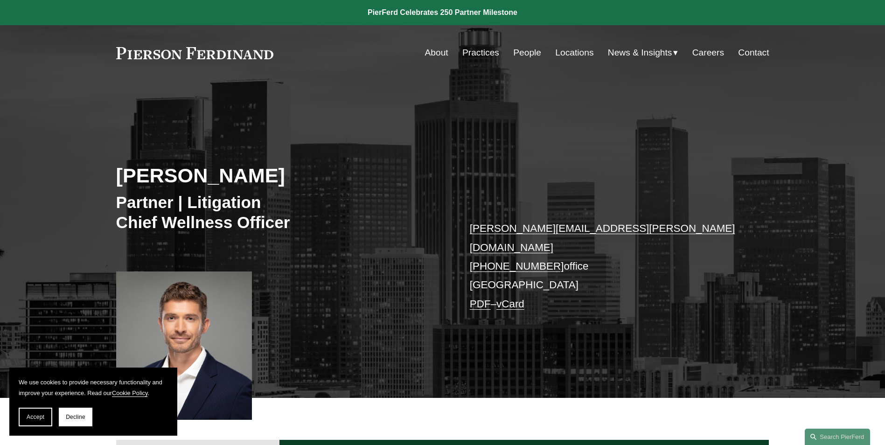  What do you see at coordinates (837, 436) in the screenshot?
I see `a: Search this site` at bounding box center [837, 436].